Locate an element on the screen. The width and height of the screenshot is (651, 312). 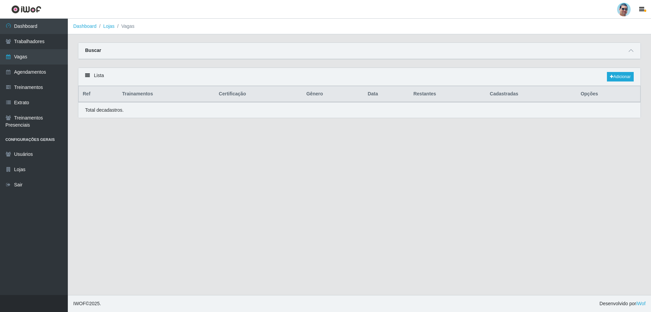
nav: breadcrumb is located at coordinates (360, 26).